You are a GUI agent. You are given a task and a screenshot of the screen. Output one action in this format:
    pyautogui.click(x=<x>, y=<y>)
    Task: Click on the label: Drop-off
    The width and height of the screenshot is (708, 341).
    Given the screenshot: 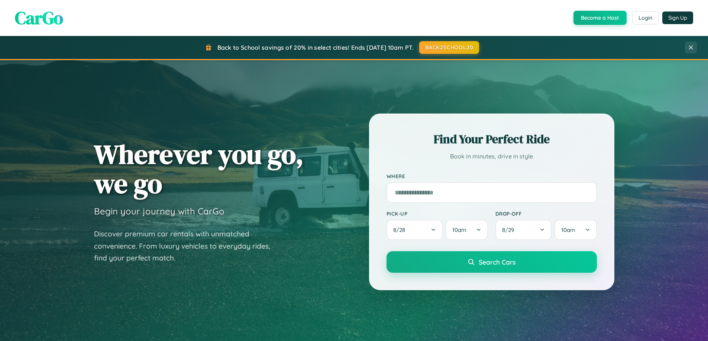 What is the action you would take?
    pyautogui.click(x=546, y=214)
    